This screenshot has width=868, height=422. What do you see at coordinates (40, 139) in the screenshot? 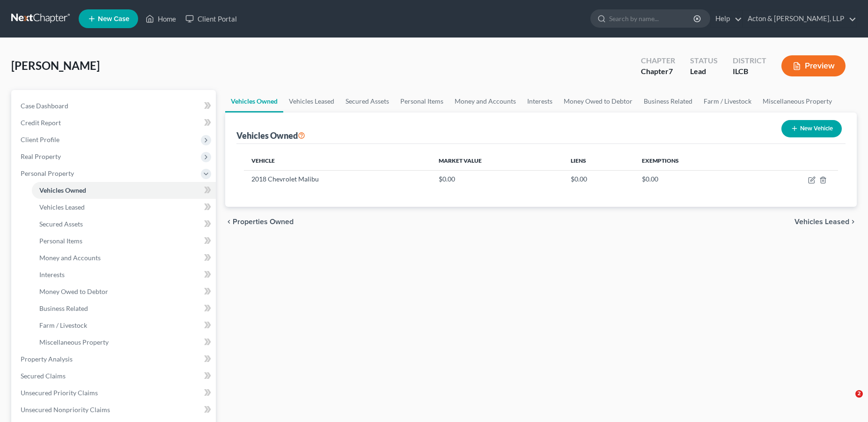
I see `span: Client Profile` at bounding box center [40, 139].